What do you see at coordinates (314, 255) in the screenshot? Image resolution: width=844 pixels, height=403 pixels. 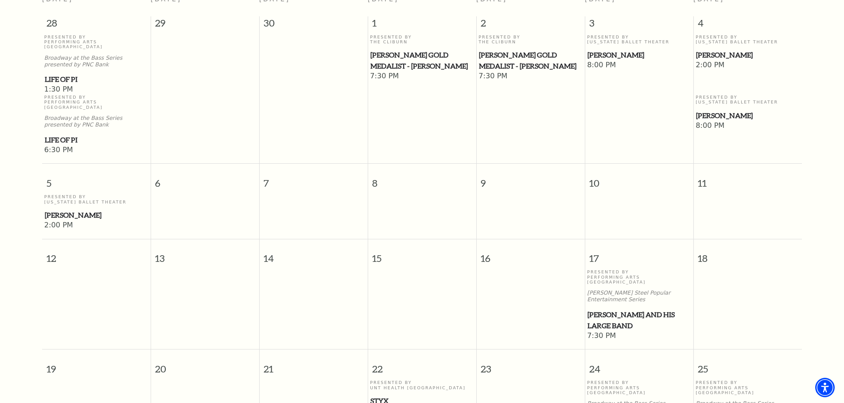 I see `span: 14` at bounding box center [314, 255].